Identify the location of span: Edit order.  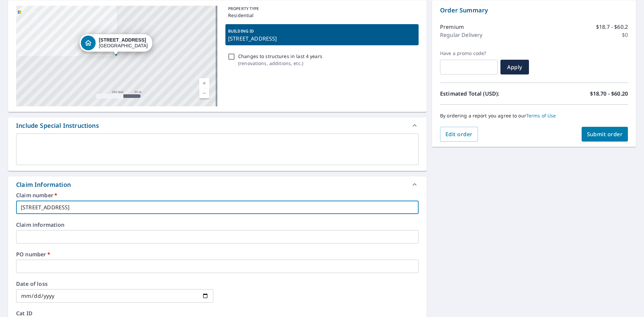
(459, 134).